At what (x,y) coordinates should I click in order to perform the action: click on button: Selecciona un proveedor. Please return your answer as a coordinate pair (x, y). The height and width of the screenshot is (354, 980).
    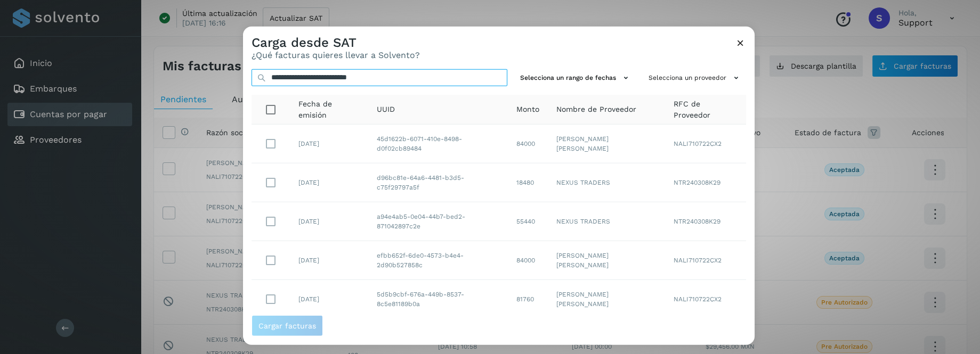
    Looking at the image, I should click on (695, 77).